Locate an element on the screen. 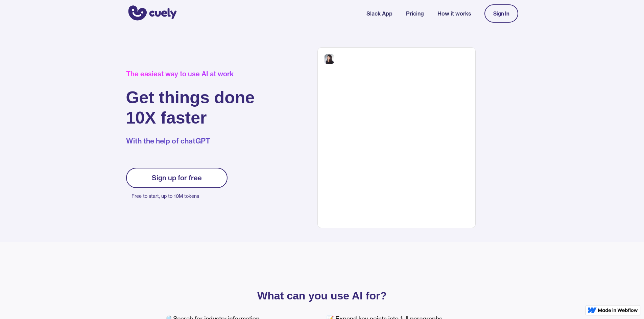  p: With the help of chatGPT is located at coordinates (190, 141).